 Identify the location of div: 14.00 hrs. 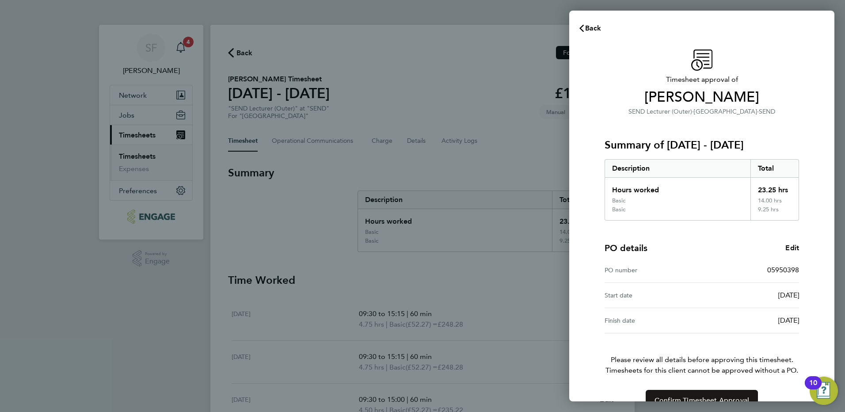
(775, 202).